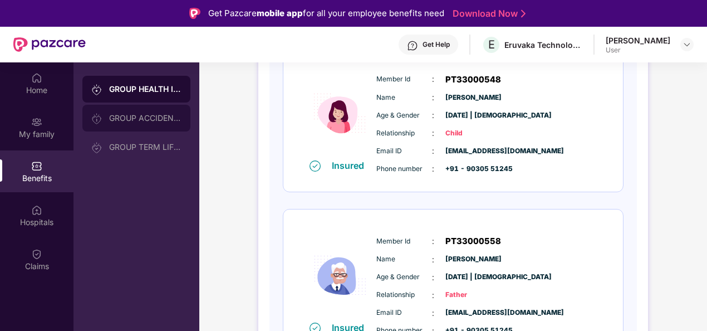 This screenshot has height=331, width=707. Describe the element at coordinates (474, 241) in the screenshot. I see `span: PT33000558` at that location.